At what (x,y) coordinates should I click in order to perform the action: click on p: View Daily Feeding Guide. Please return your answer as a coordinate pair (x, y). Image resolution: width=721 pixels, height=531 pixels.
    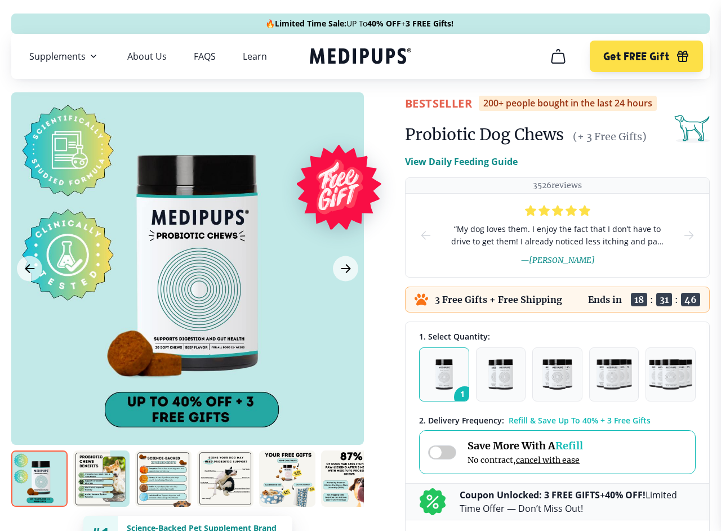
    Looking at the image, I should click on (461, 162).